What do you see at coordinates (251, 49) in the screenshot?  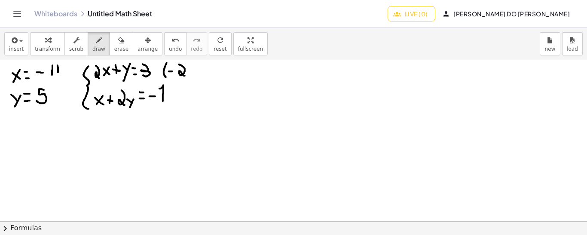 I see `span: fullscreen` at bounding box center [251, 49].